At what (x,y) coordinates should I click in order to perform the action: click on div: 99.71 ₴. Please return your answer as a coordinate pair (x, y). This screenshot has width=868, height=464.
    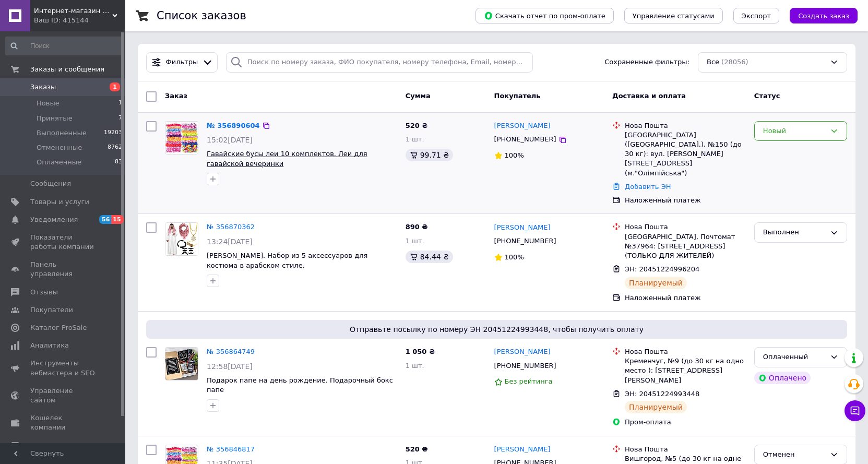
    Looking at the image, I should click on (429, 155).